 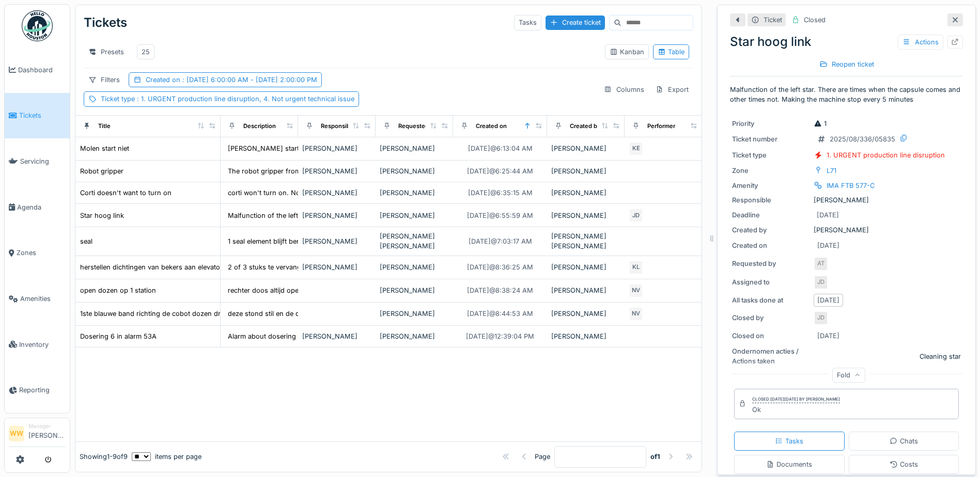 What do you see at coordinates (37, 344) in the screenshot?
I see `a: Inventory` at bounding box center [37, 344].